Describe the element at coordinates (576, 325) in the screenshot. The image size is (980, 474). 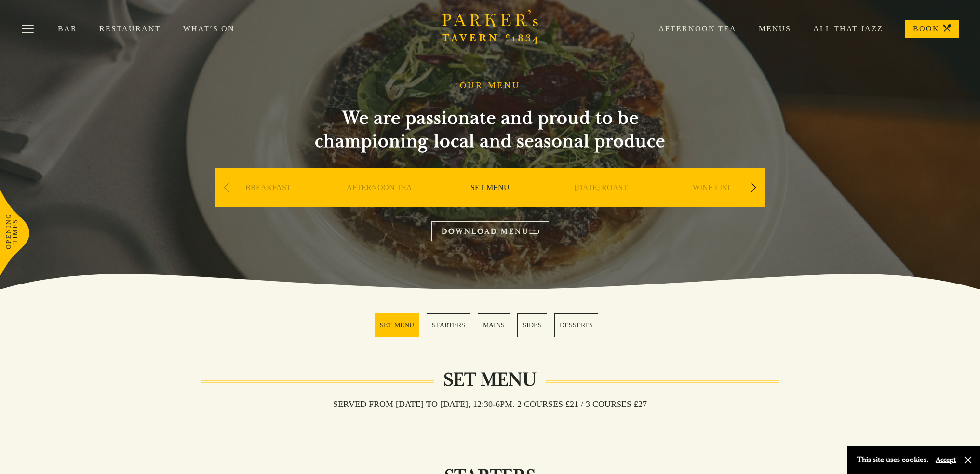
I see `a: 5 / 5` at that location.